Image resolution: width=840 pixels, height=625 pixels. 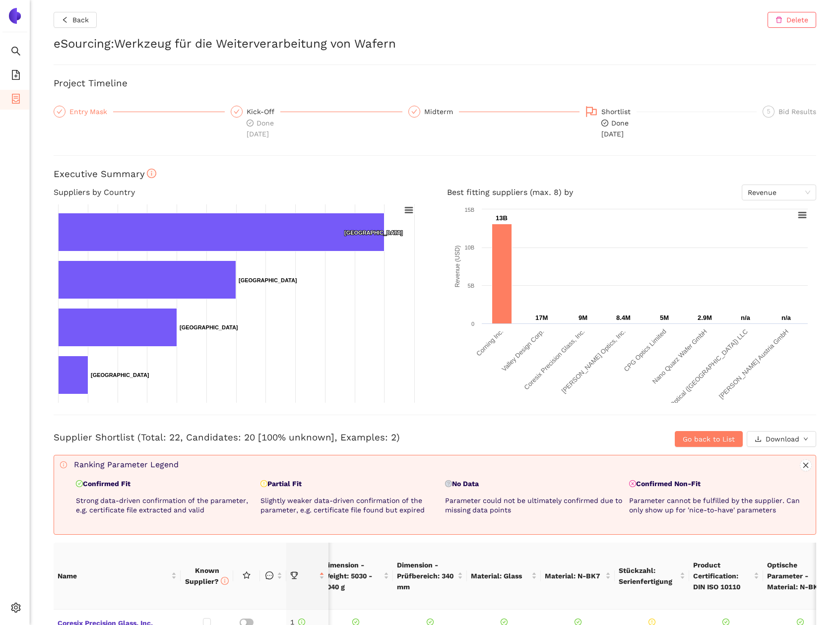 I want to click on button: downloadDownloaddown, so click(x=781, y=439).